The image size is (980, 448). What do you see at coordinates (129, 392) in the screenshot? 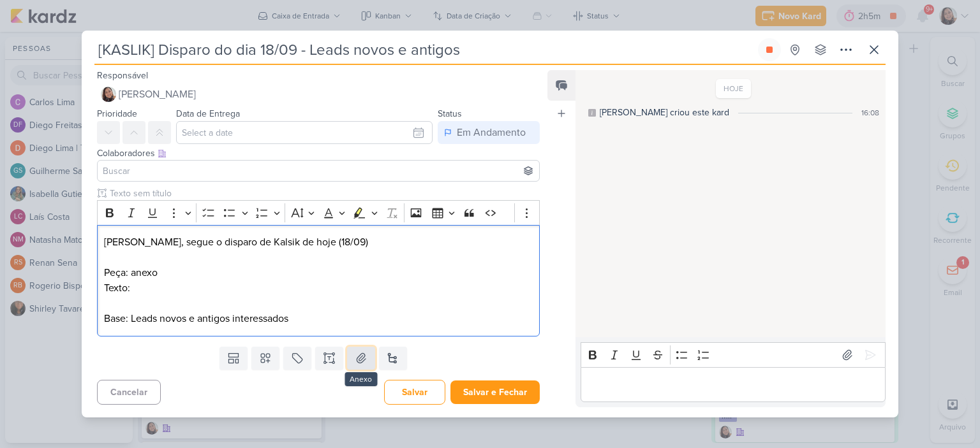
I see `button: Cancelar` at bounding box center [129, 392].